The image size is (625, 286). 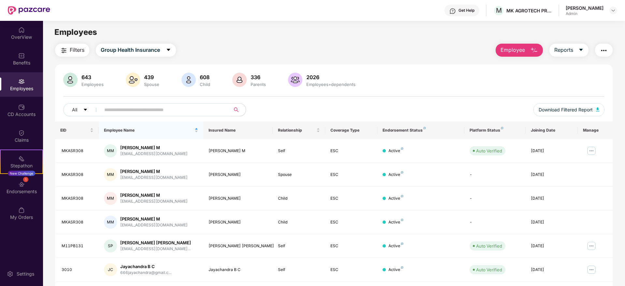 What do you see at coordinates (552, 130) in the screenshot?
I see `th: Joining Date` at bounding box center [552, 130].